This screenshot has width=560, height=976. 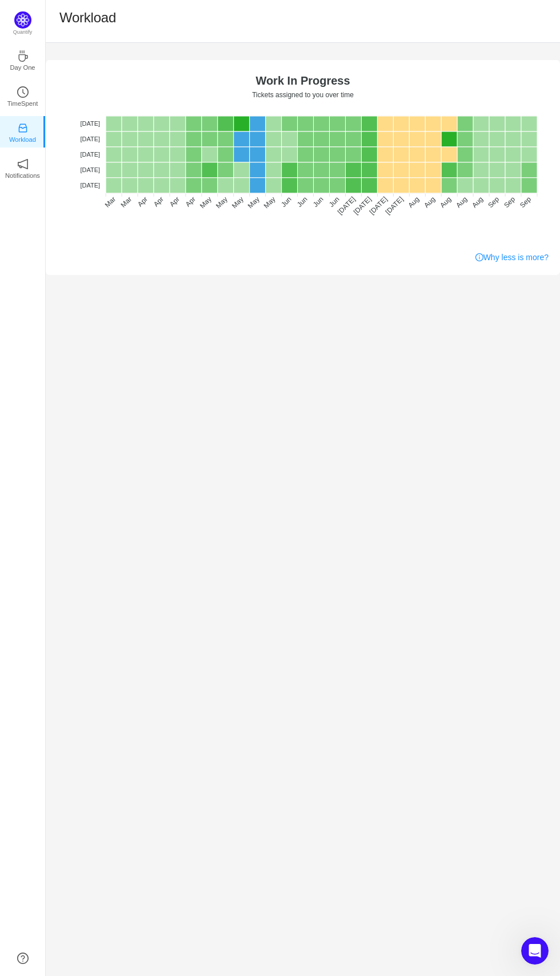 I want to click on a: icon: inboxWorkload, so click(x=23, y=132).